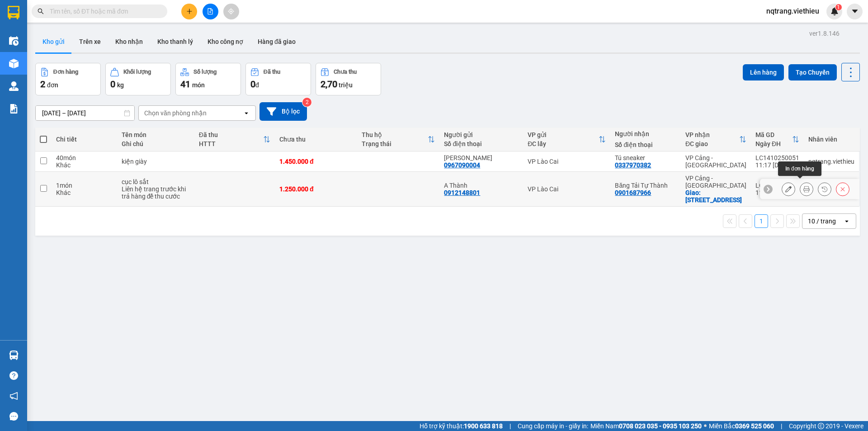  Describe the element at coordinates (278, 79) in the screenshot. I see `button: Đã thu0đ` at that location.